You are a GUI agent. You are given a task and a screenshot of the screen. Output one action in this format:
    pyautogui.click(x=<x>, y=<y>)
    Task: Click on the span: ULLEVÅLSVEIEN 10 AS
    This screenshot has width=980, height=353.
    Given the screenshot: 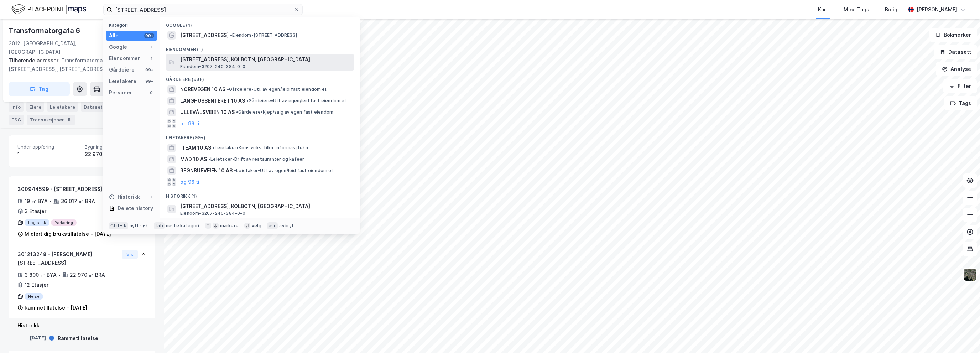 What is the action you would take?
    pyautogui.click(x=207, y=112)
    